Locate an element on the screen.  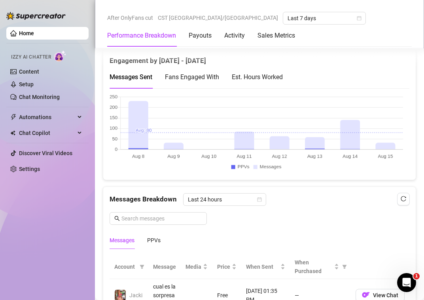
span: When Purchased is located at coordinates (314, 267).